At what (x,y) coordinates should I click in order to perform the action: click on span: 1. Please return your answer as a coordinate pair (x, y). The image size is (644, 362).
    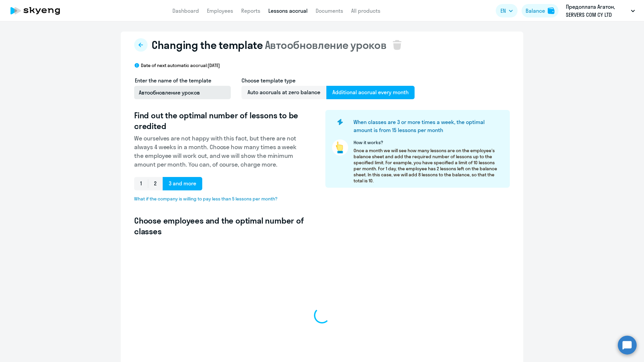
    Looking at the image, I should click on (141, 184).